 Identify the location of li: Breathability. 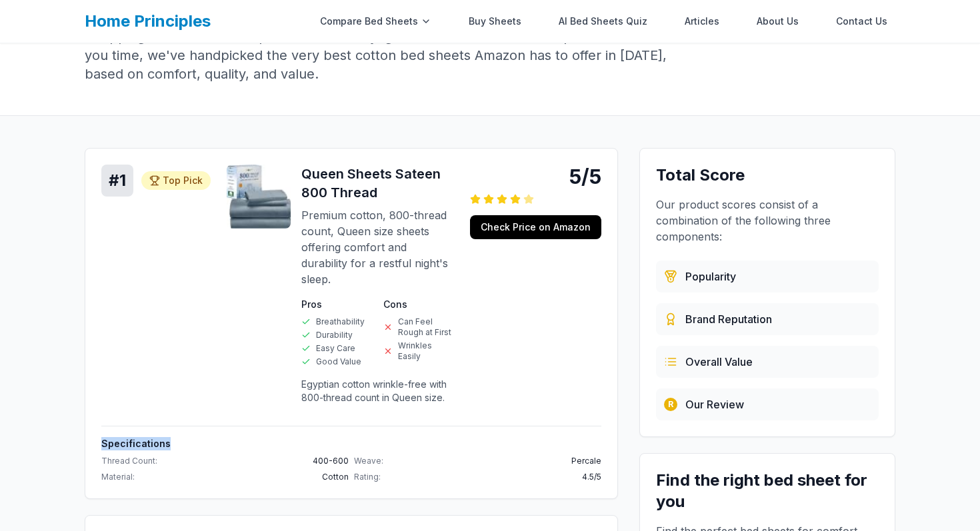
(337, 321).